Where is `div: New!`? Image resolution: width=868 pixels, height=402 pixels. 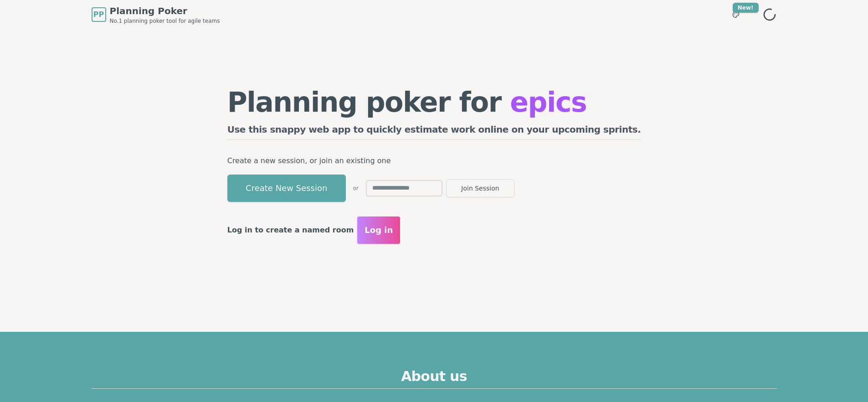 div: New! is located at coordinates (746, 8).